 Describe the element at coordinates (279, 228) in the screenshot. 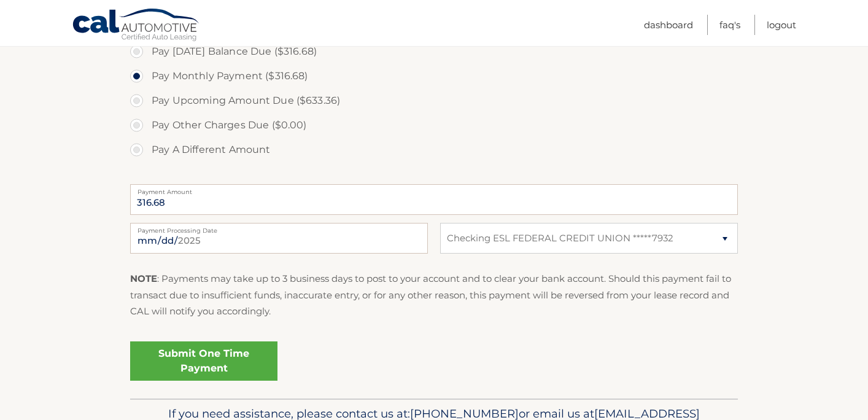

I see `label: Payment Processing Date` at that location.